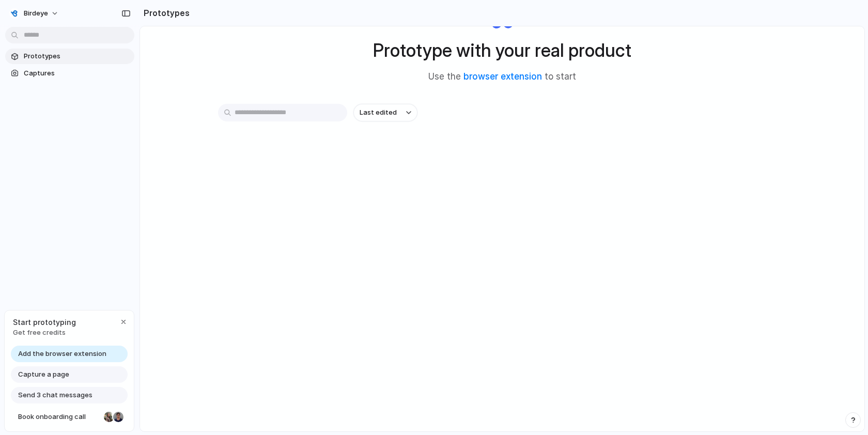 The width and height of the screenshot is (868, 435). What do you see at coordinates (70, 417) in the screenshot?
I see `a: Book onboarding call` at bounding box center [70, 417].